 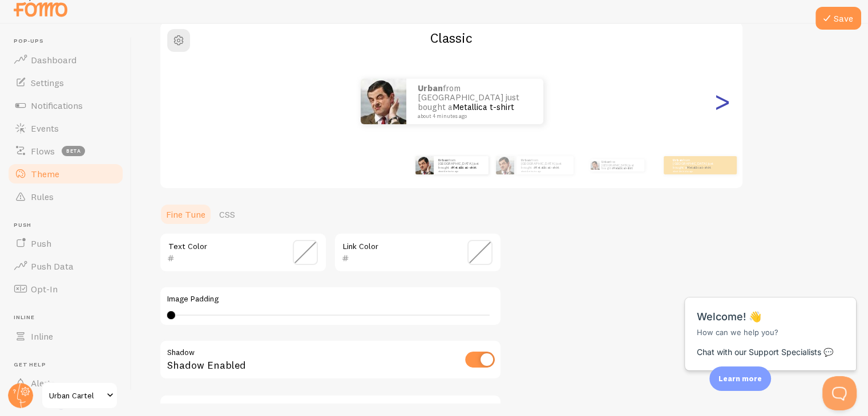 What do you see at coordinates (66, 83) in the screenshot?
I see `a: Settings` at bounding box center [66, 83].